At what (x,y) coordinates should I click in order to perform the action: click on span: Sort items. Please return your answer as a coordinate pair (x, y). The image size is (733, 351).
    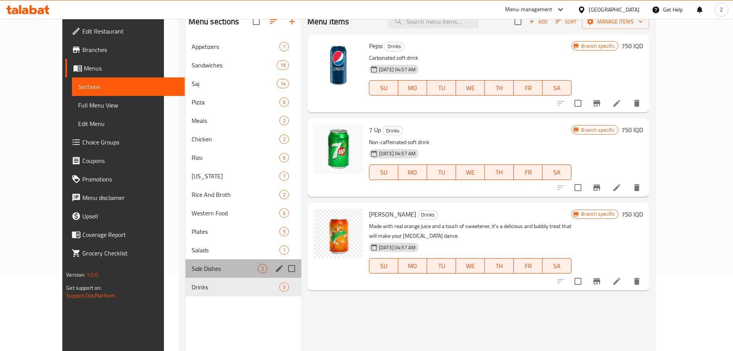
    Looking at the image, I should click on (566, 22).